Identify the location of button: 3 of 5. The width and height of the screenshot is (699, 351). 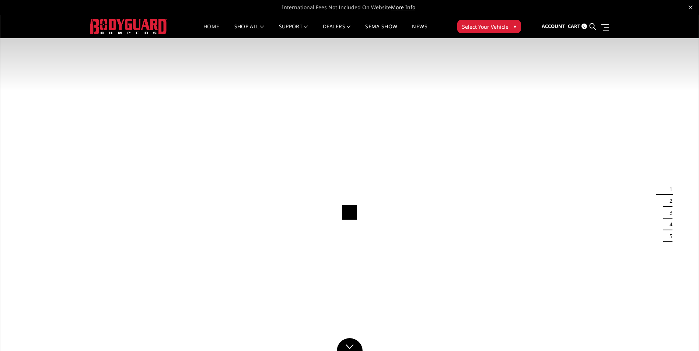
(669, 213).